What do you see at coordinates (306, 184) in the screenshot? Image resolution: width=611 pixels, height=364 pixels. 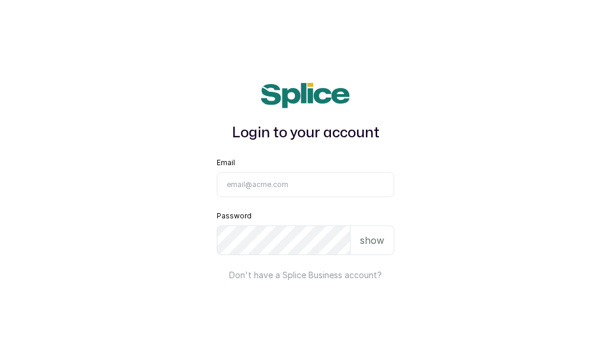 I see `input: email@acme.com` at bounding box center [306, 184].